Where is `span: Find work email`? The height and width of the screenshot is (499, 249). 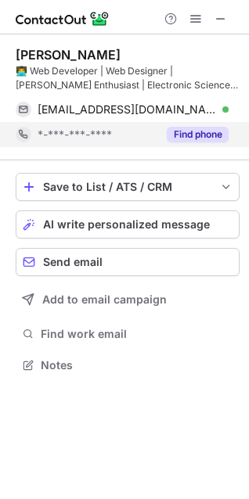 span: Find work email is located at coordinates (137, 334).